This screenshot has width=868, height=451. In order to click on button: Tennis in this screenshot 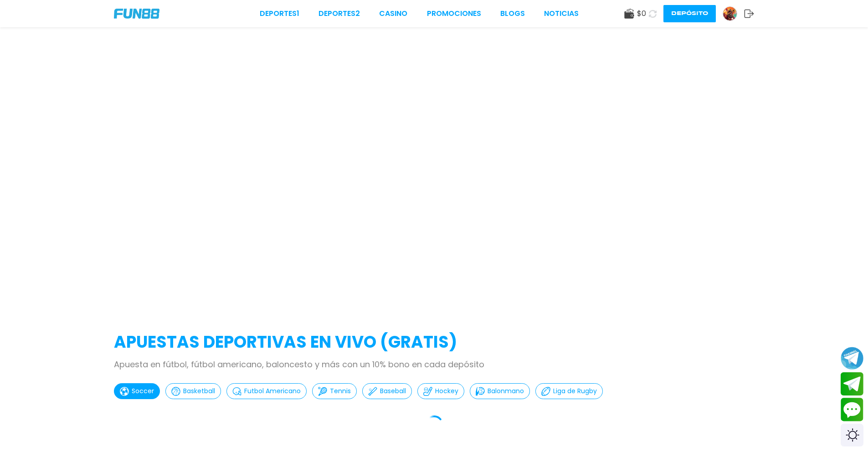, I will do `click(335, 391)`.